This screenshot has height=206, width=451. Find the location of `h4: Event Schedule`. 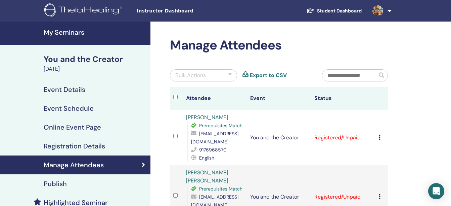

h4: Event Schedule is located at coordinates (69, 108).